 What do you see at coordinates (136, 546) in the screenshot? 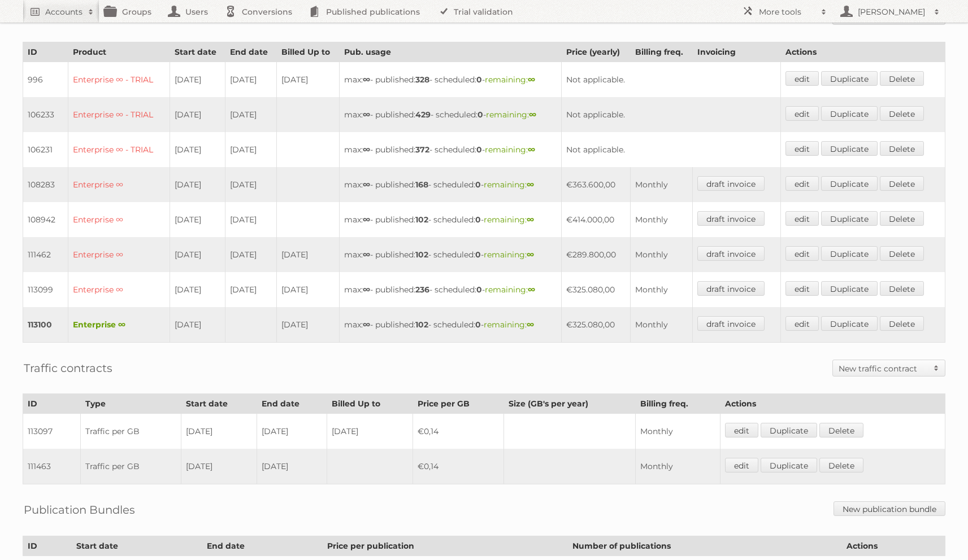
I see `th: Start date` at bounding box center [136, 546].